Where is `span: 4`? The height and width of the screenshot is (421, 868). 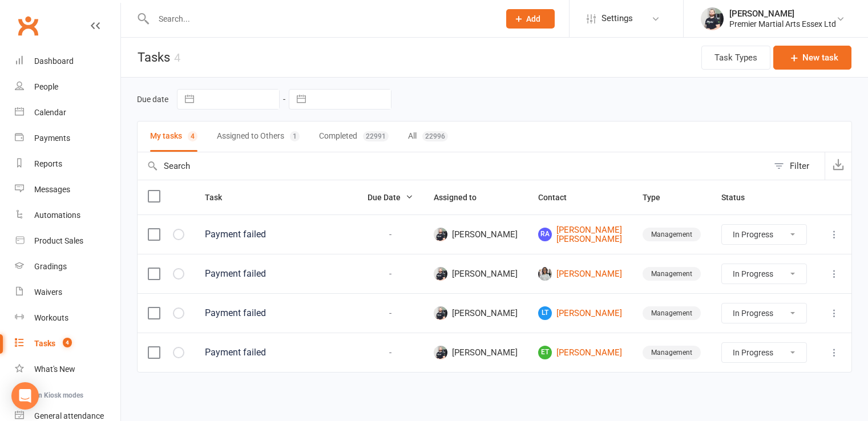
span: 4 is located at coordinates (68, 343).